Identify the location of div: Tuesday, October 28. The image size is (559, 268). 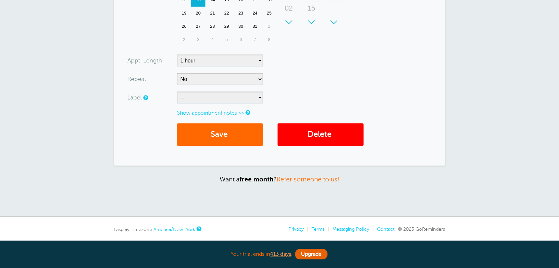
(212, 26).